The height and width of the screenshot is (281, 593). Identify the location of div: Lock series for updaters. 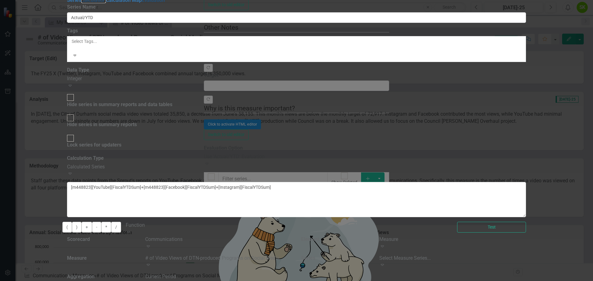
(94, 145).